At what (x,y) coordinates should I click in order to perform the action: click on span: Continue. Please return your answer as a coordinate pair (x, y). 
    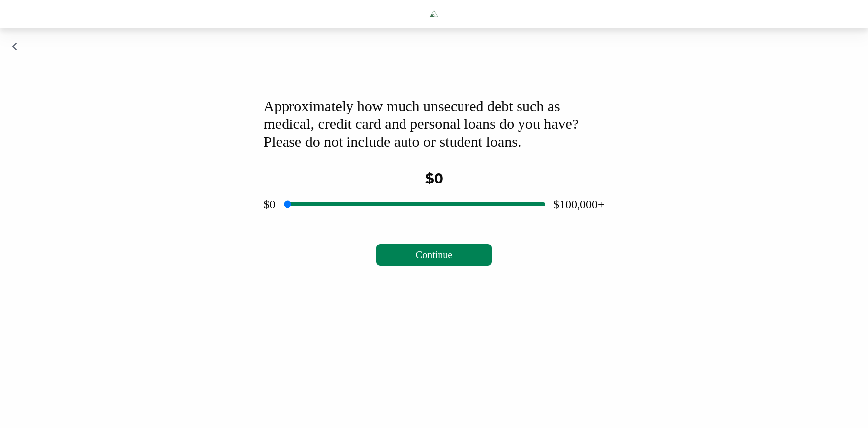
    Looking at the image, I should click on (434, 255).